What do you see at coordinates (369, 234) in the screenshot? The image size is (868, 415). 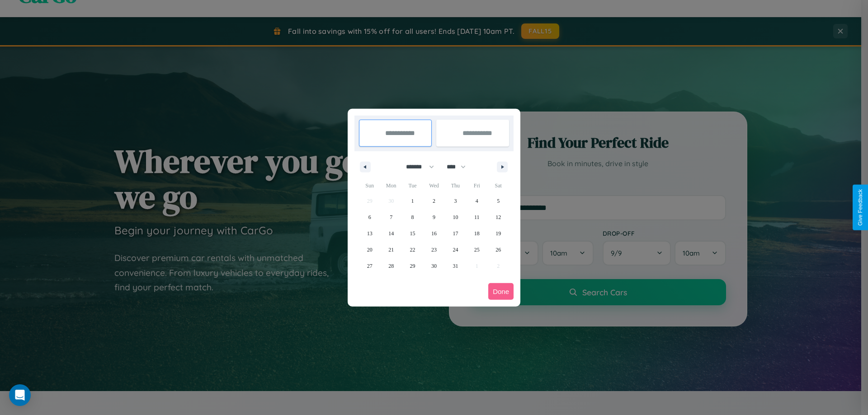 I see `button: 13` at bounding box center [369, 234].